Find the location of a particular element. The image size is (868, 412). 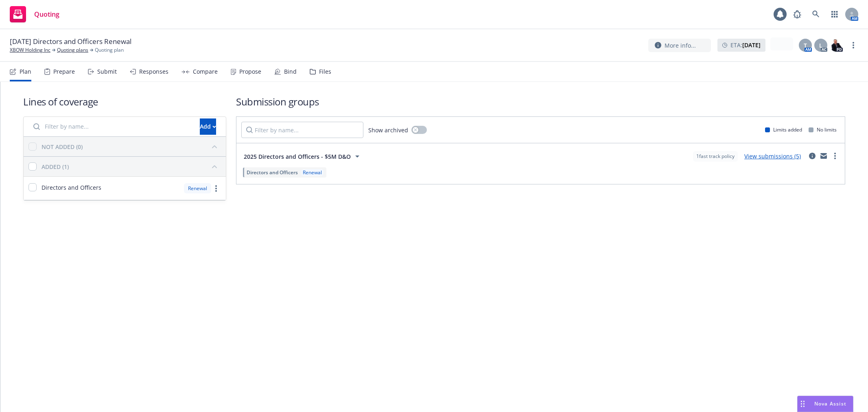

span: Show archived is located at coordinates (388, 130).